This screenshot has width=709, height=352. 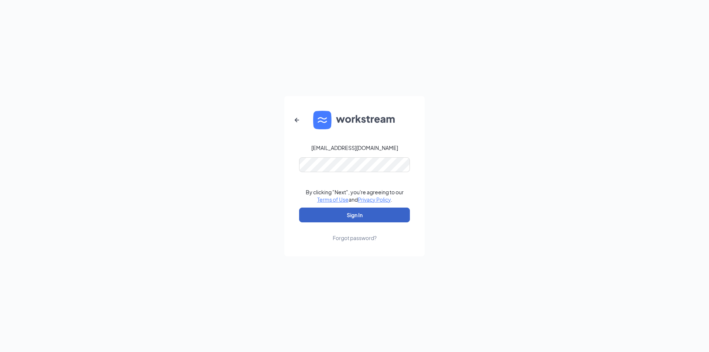 What do you see at coordinates (297, 120) in the screenshot?
I see `button: ArrowLeftNew` at bounding box center [297, 120].